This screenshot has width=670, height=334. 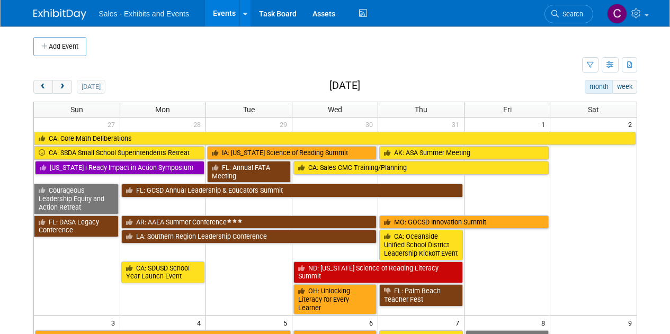 I want to click on span: 28, so click(x=199, y=124).